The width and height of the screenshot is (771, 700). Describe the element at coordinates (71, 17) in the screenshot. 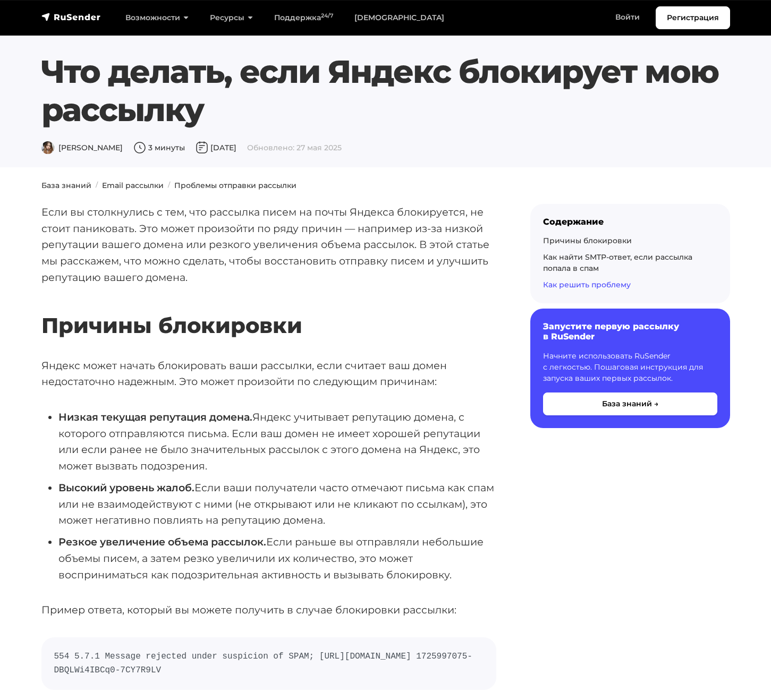

I see `img: RuSender` at that location.